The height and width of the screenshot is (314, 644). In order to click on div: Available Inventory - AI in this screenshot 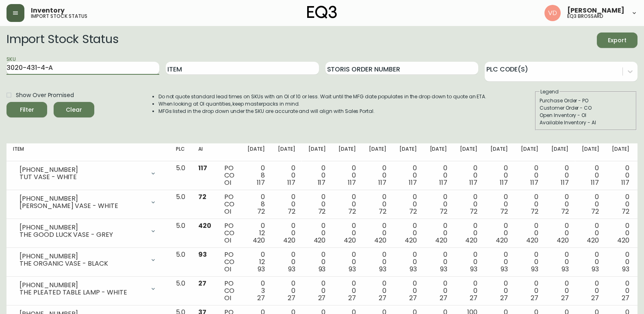, I will do `click(586, 123)`.